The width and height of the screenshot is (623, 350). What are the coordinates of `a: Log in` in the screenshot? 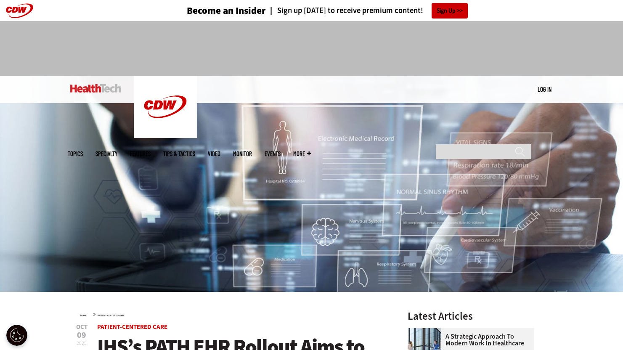 It's located at (544, 89).